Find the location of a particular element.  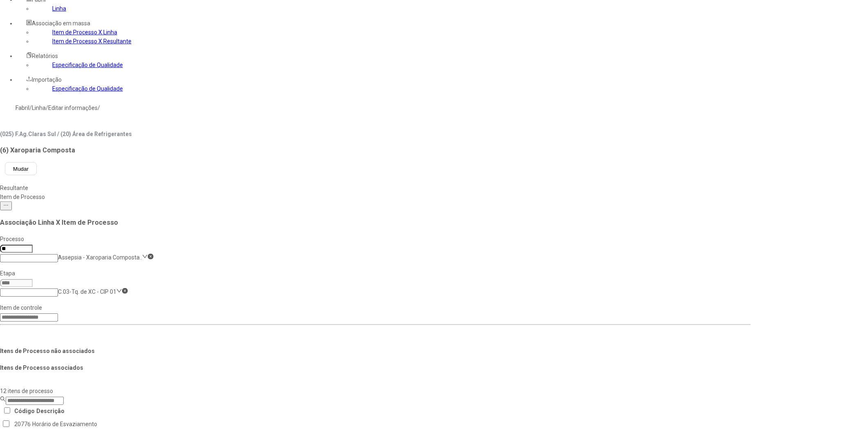

nz-select-item: C.03-Tq. de XC - CIP 01 is located at coordinates (87, 292).